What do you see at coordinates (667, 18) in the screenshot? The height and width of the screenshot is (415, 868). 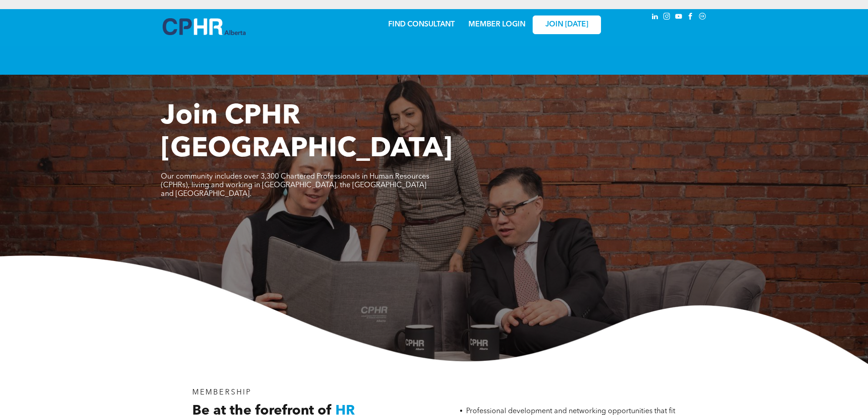 I see `a: instagram` at bounding box center [667, 18].